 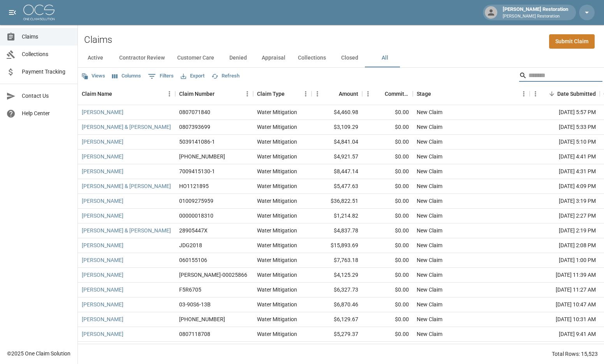 I want to click on div: 28905447X, so click(x=193, y=230).